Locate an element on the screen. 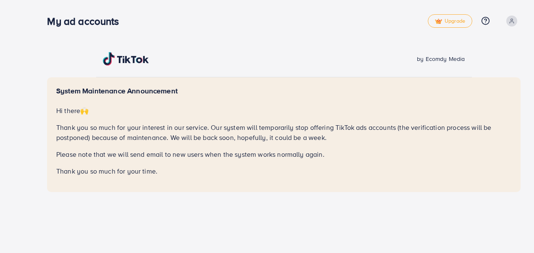  p: Please note that we will send email to new users when the system works normally again. is located at coordinates (284, 154).